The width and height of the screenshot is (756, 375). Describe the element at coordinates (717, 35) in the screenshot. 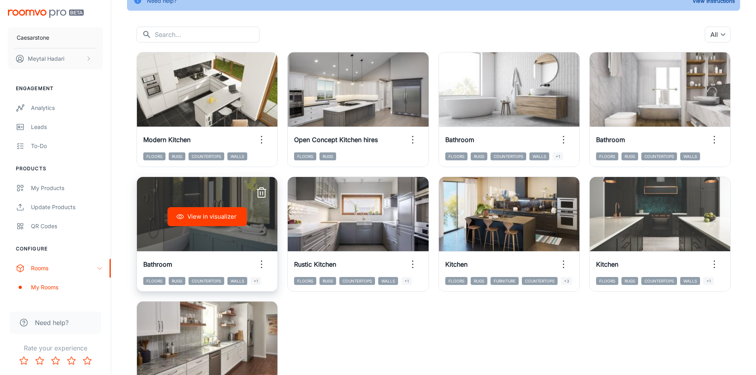

I see `div: All` at that location.